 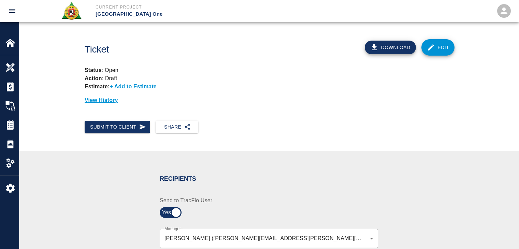 What do you see at coordinates (97, 86) in the screenshot?
I see `strong: Estimate:` at bounding box center [97, 86].